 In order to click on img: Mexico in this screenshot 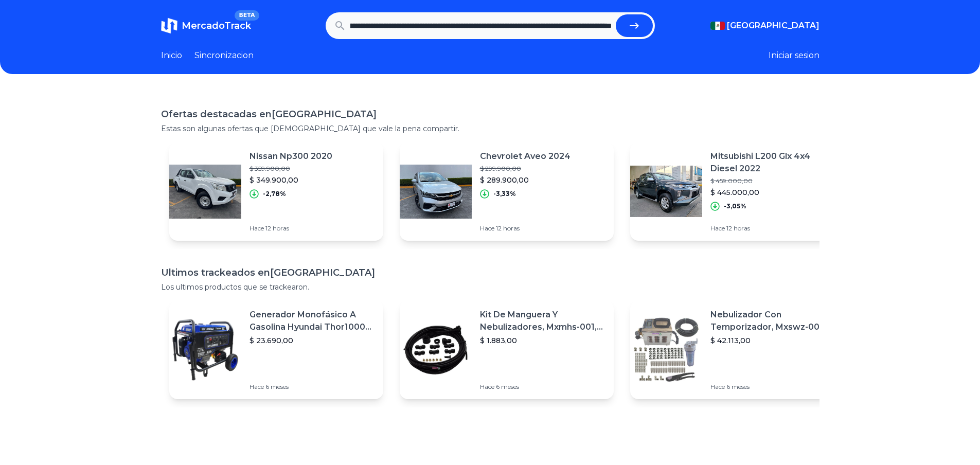, I will do `click(718, 26)`.